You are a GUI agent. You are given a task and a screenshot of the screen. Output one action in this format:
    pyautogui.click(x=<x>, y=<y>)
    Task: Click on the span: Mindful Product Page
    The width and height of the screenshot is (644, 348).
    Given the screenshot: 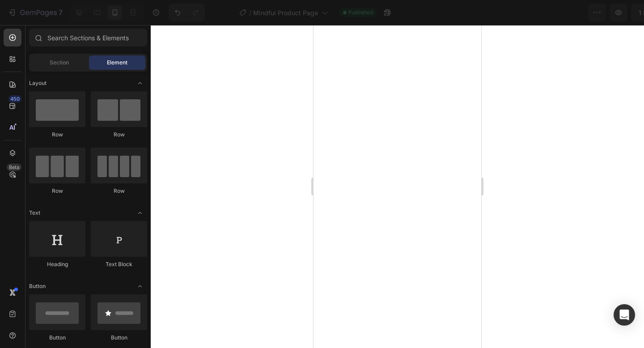 What is the action you would take?
    pyautogui.click(x=285, y=12)
    